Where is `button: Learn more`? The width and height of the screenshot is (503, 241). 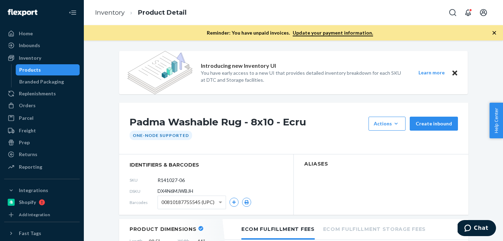
button: Learn more is located at coordinates (431, 73).